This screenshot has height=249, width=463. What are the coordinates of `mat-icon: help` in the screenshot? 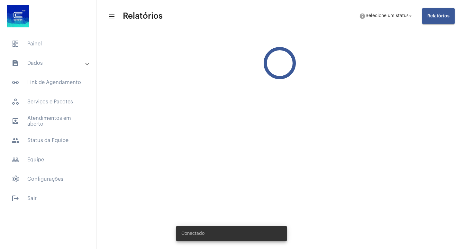 It's located at (363, 16).